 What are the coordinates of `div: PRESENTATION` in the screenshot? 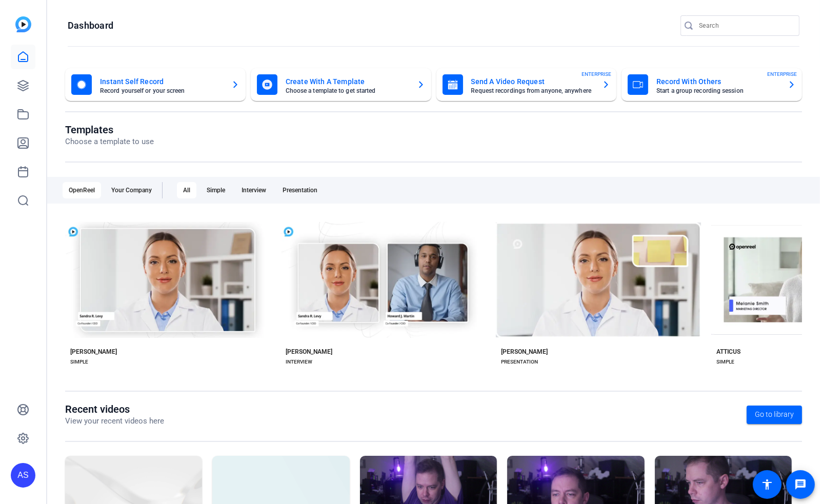 It's located at (519, 362).